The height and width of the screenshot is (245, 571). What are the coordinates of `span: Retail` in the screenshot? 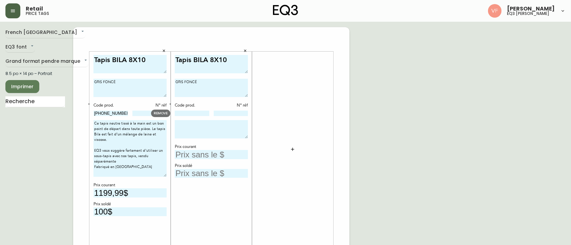 It's located at (34, 9).